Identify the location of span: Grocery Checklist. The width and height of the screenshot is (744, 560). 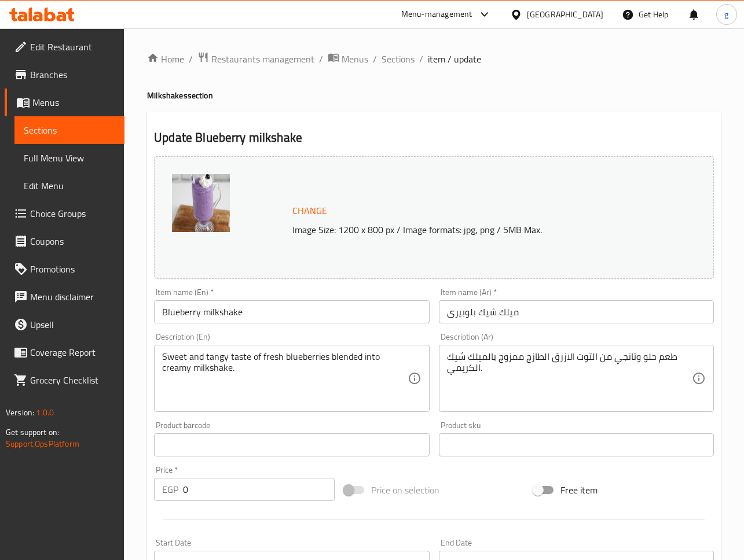
(73, 380).